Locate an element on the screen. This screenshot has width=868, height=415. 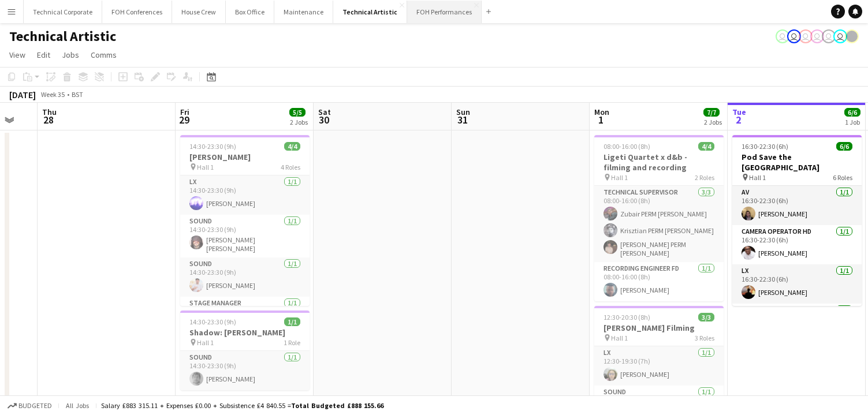
span: 3/3 is located at coordinates (706, 317).